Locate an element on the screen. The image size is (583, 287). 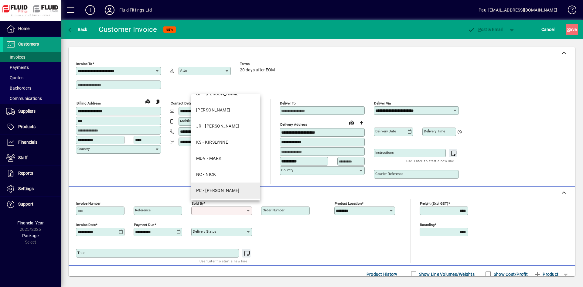
a: Reports is located at coordinates (32, 173).